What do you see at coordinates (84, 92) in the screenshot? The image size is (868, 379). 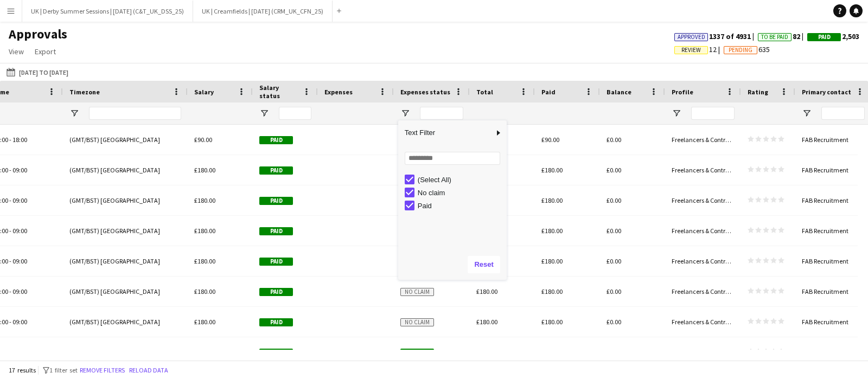 I see `span: Timezone` at bounding box center [84, 92].